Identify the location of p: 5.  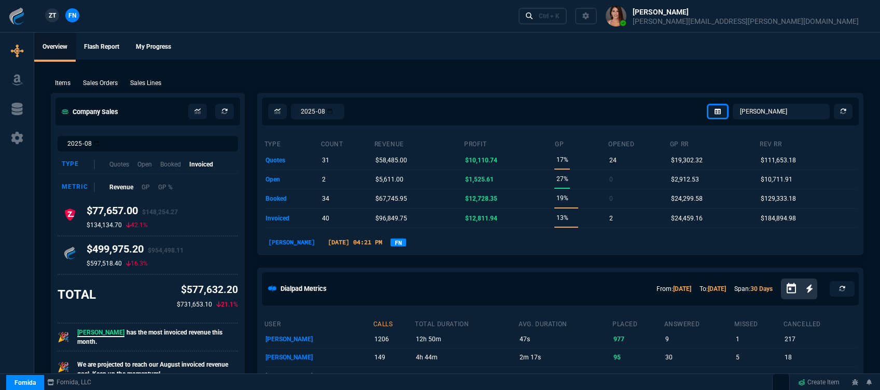
(759, 357).